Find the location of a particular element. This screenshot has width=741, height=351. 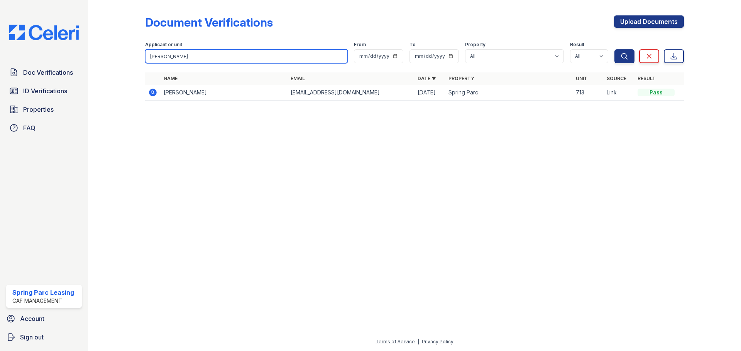

span: Account is located at coordinates (32, 319).